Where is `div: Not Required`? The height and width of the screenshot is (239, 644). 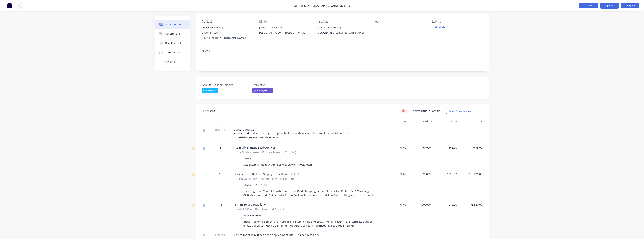
div: Not Required is located at coordinates (210, 90).